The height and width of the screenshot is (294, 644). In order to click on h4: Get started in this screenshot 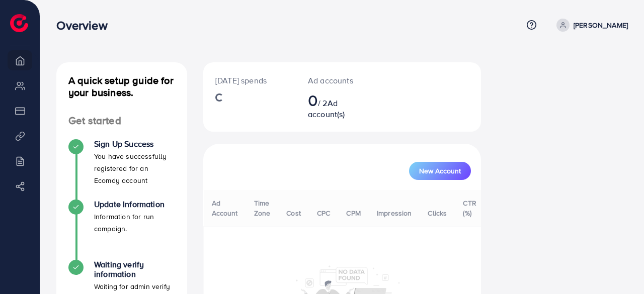, I will do `click(122, 120)`.